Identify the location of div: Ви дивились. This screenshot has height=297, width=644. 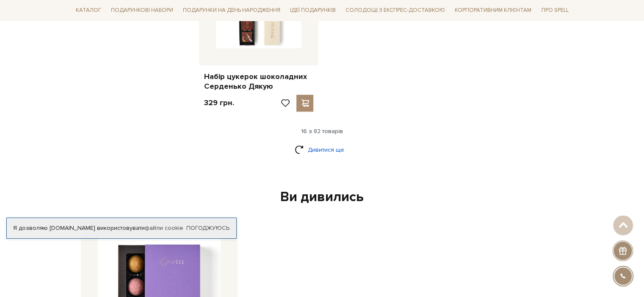
(322, 197).